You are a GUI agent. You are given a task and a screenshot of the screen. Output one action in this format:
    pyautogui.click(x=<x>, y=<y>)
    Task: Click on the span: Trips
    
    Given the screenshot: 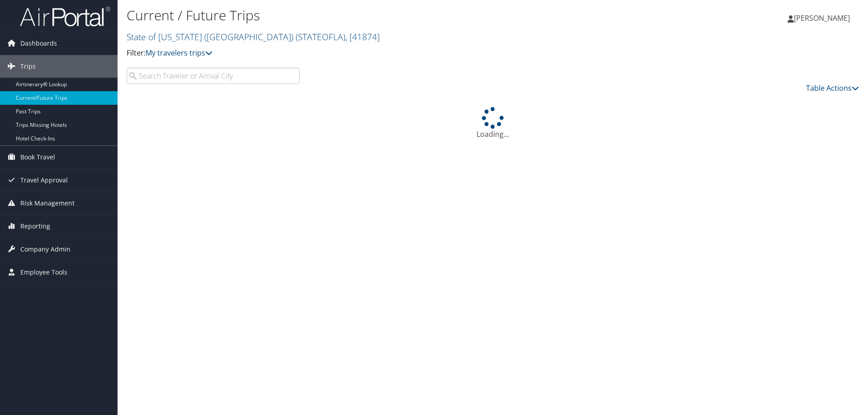 What is the action you would take?
    pyautogui.click(x=28, y=66)
    